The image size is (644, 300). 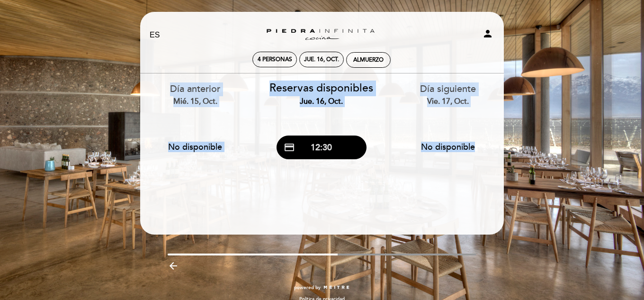 What do you see at coordinates (487, 34) in the screenshot?
I see `i: person` at bounding box center [487, 34].